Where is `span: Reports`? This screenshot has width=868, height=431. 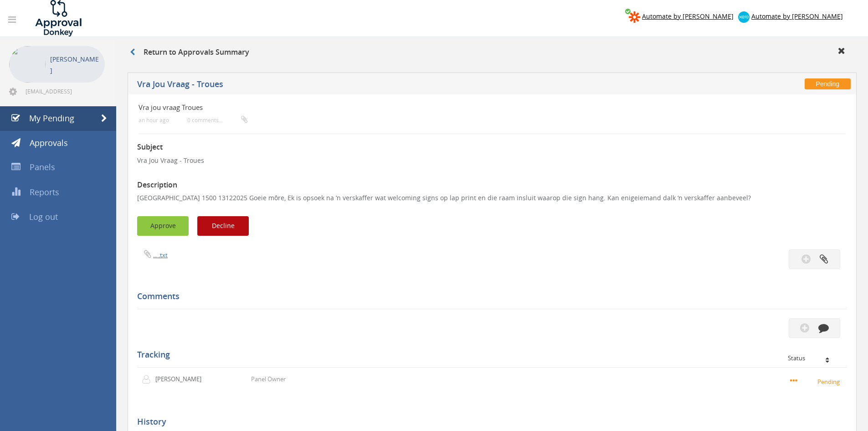 span: Reports is located at coordinates (44, 192).